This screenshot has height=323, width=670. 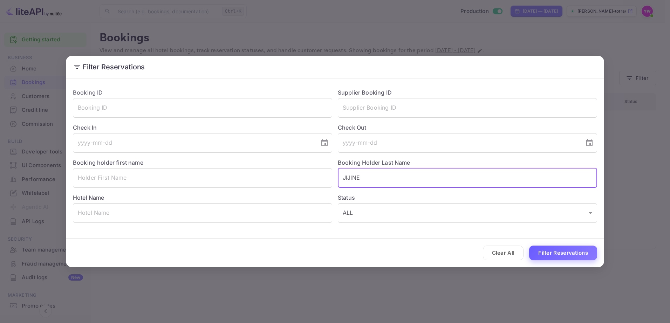 I want to click on label: Hotel Name, so click(x=89, y=198).